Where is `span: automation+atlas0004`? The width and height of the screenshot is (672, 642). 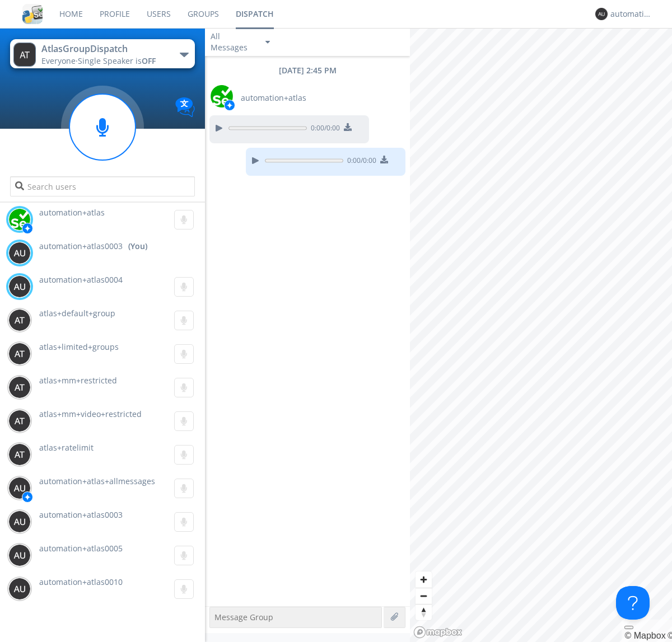 span: automation+atlas0004 is located at coordinates (80, 279).